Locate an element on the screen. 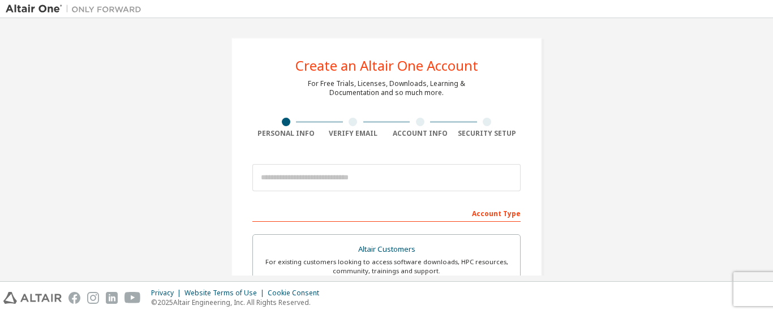  p: © 2025 Altair Engineering, Inc. All Rights Reserved. is located at coordinates (238, 302).